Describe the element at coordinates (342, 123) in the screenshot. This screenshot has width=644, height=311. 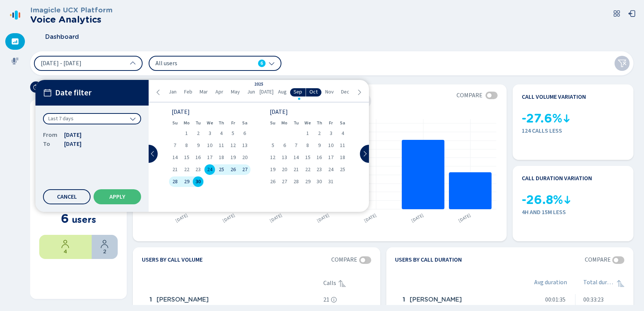
I see `abbr: Saturday` at that location.